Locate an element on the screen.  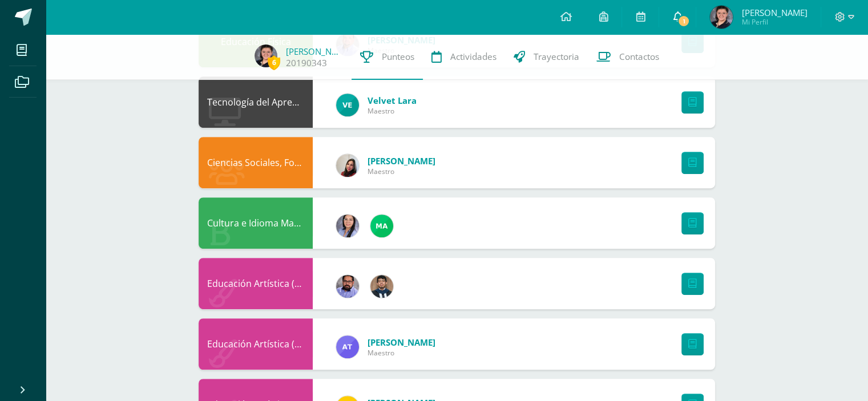
a: Actividades is located at coordinates (464, 57).